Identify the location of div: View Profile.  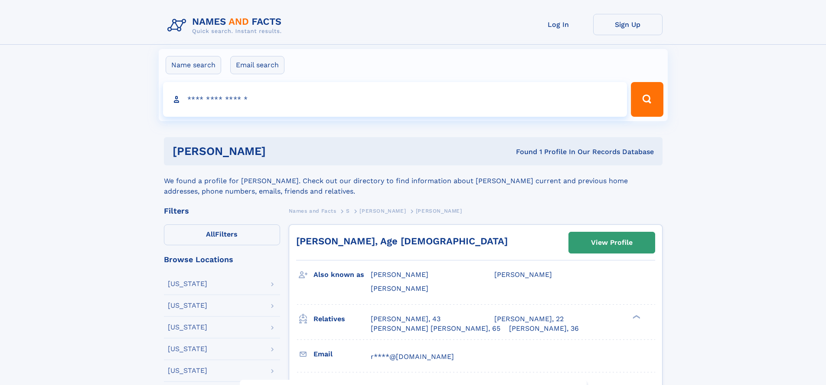
(612, 242).